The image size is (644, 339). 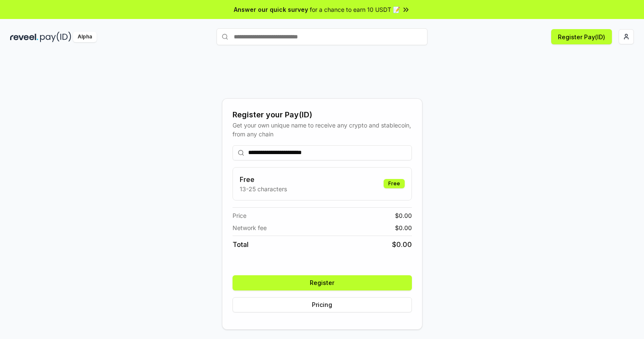 What do you see at coordinates (355, 10) in the screenshot?
I see `span: for a chance to earn 10 USDT 📝` at bounding box center [355, 10].